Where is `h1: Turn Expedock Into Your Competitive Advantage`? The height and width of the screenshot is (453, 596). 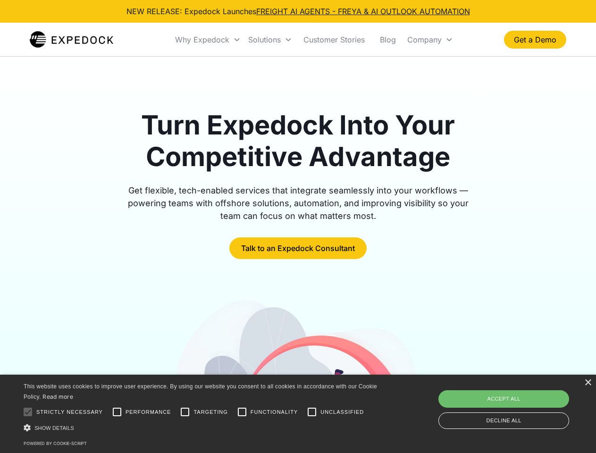
h1: Turn Expedock Into Your Competitive Advantage is located at coordinates (298, 141).